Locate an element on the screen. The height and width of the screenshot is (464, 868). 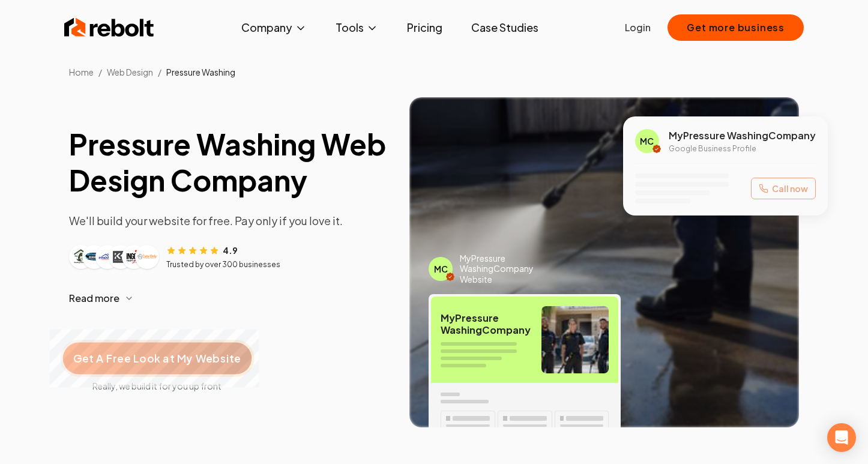
span: My Pressure Washing Company Website is located at coordinates (508, 269).